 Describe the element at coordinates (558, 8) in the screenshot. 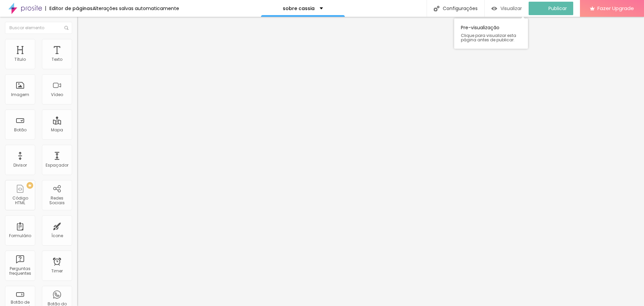

I see `span: Publicar` at that location.